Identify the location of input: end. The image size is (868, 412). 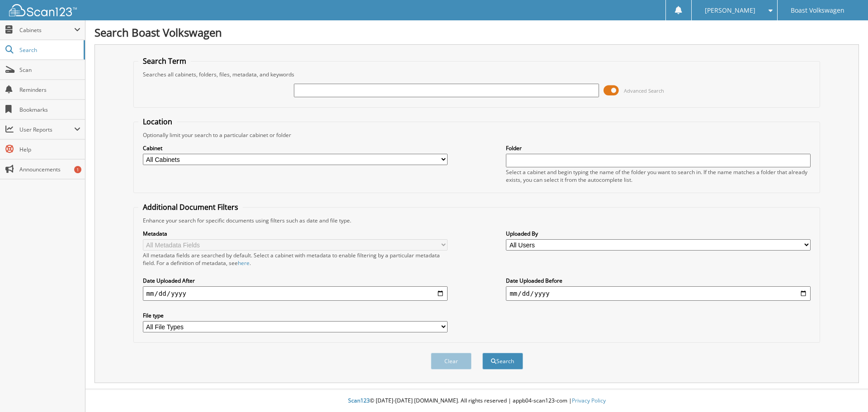
(658, 294).